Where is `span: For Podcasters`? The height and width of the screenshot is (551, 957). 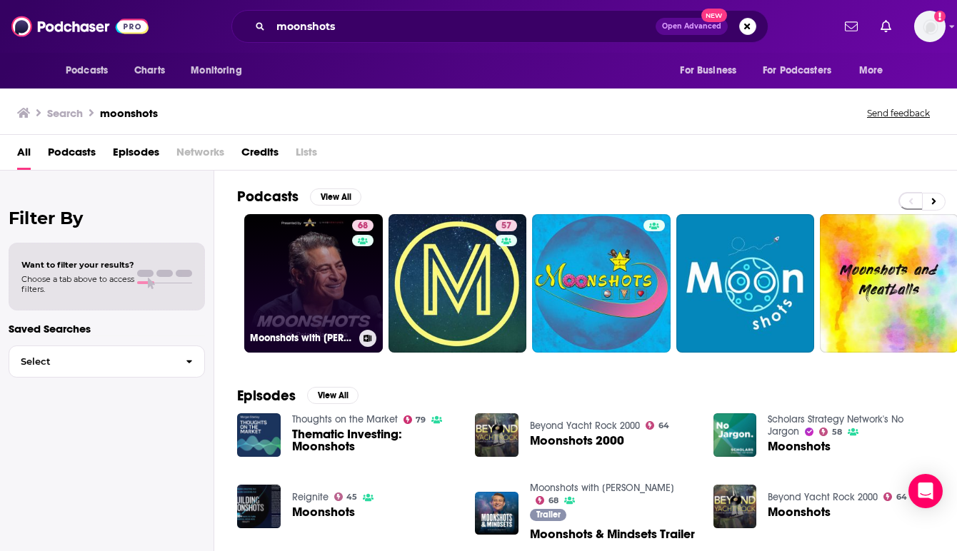 span: For Podcasters is located at coordinates (797, 71).